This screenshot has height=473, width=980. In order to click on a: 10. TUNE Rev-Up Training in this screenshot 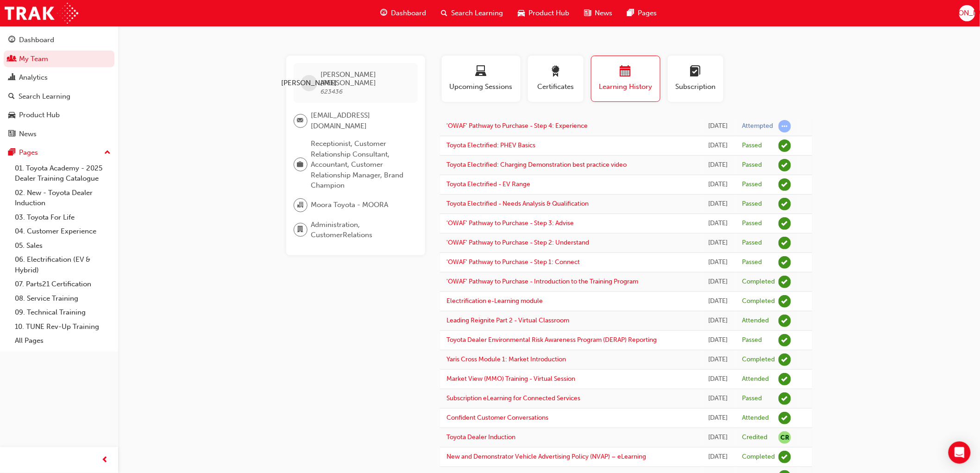, I will do `click(63, 326)`.